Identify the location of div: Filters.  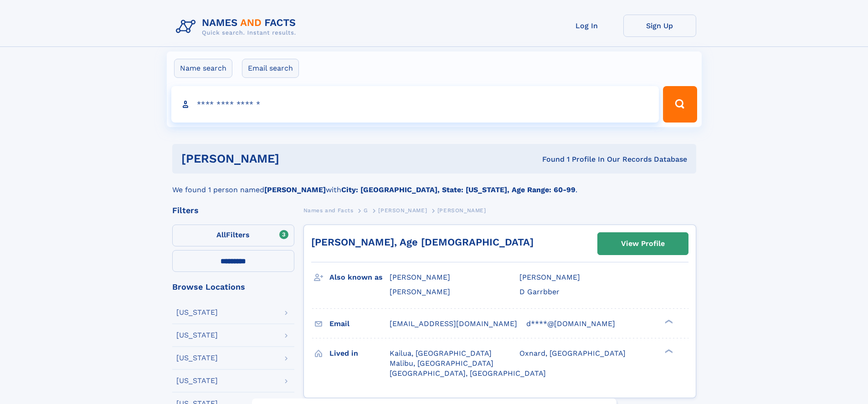
(233, 210).